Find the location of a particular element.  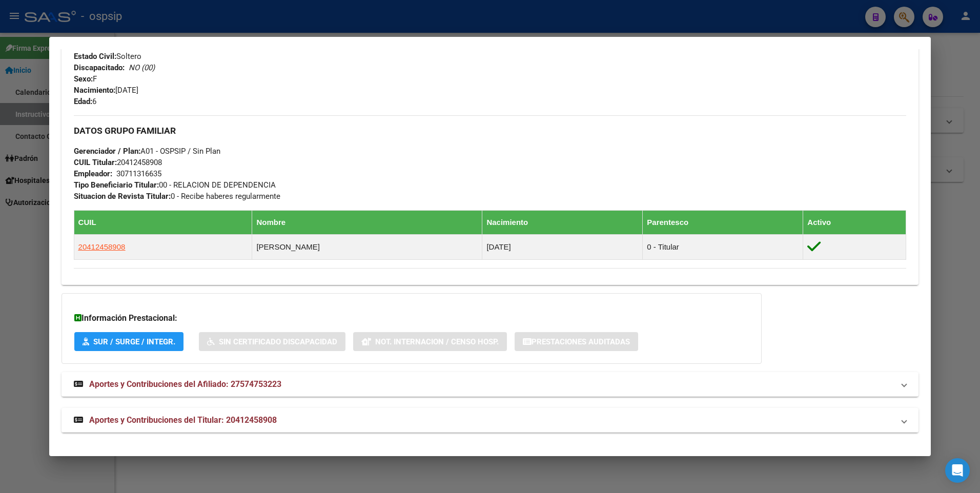

button: SUR / SURGE / INTEGR. is located at coordinates (129, 341).